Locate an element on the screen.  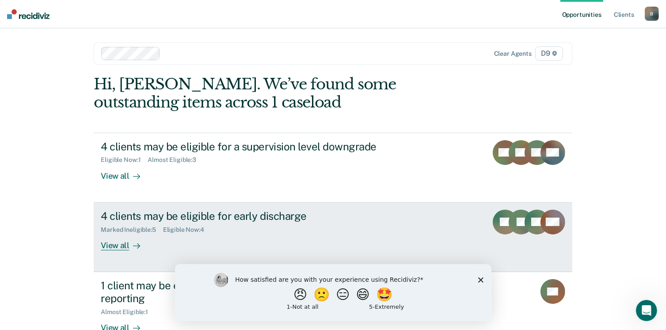
div: 5 - Extremely is located at coordinates (236, 42).